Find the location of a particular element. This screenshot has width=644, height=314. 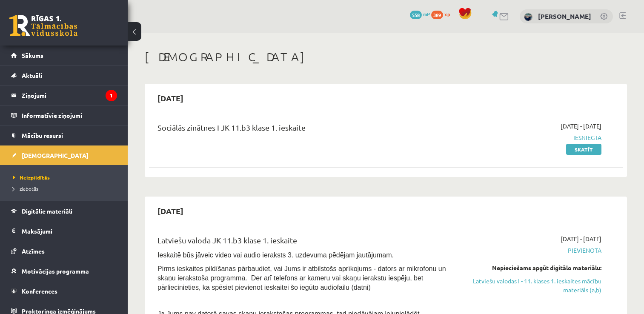

a: Digitālie materiāli is located at coordinates (64, 211).